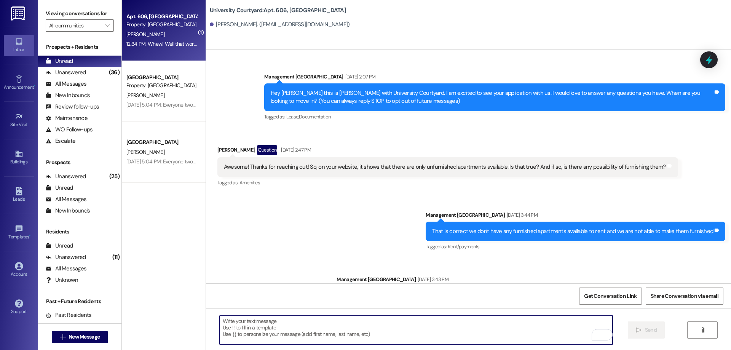  What do you see at coordinates (19, 270) in the screenshot?
I see `a: Account` at bounding box center [19, 270].